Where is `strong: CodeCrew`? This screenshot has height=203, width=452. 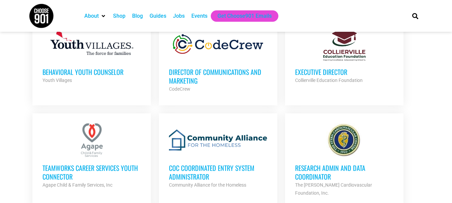 strong: CodeCrew is located at coordinates (180, 89).